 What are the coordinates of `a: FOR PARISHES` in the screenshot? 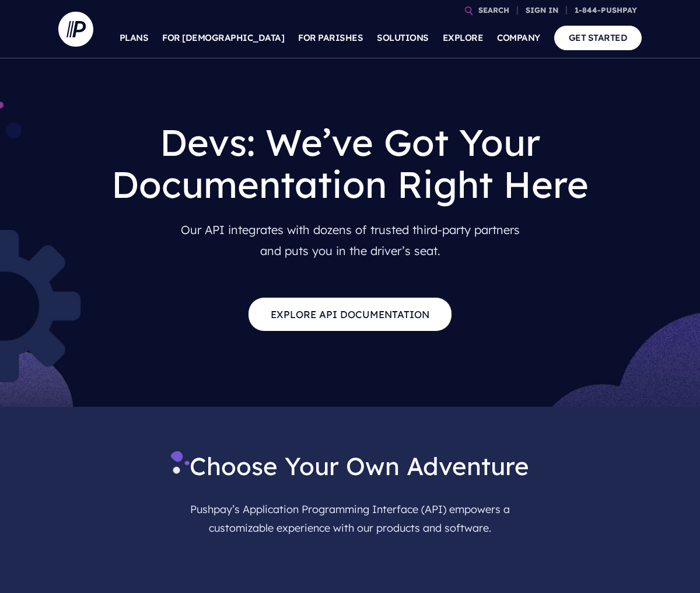 It's located at (330, 38).